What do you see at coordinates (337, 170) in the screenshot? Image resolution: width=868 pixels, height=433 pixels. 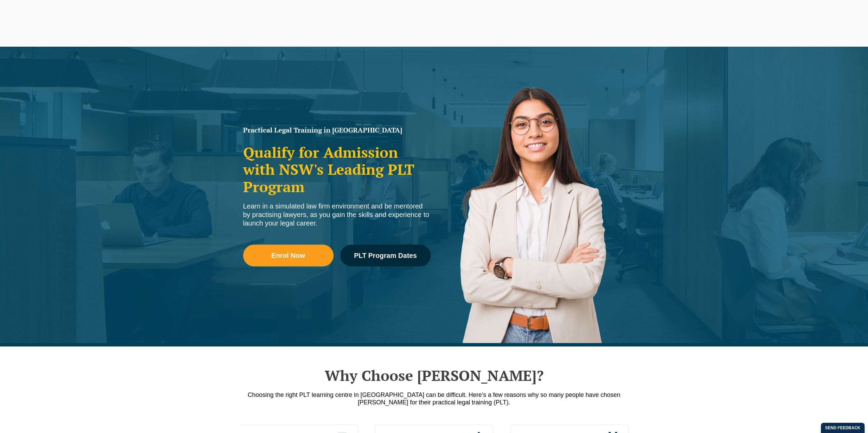 I see `h2: Qualify for Admission with NSW's Leading PLT Program` at bounding box center [337, 170].